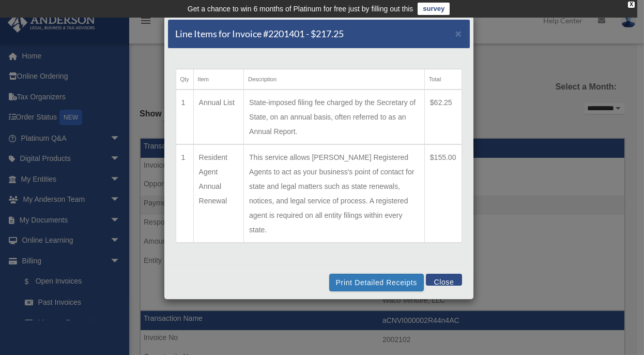 The height and width of the screenshot is (355, 644). What do you see at coordinates (300, 8) in the screenshot?
I see `div: Get a chance to win 6 months of Platinum for free just by filling out this` at bounding box center [300, 8].